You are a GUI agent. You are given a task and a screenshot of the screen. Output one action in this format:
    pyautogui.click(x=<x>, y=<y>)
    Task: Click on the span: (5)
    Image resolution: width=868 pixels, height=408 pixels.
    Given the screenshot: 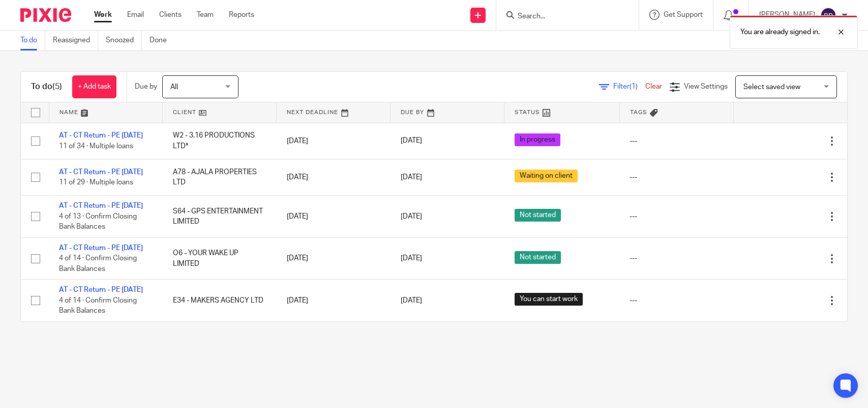 What is the action you would take?
    pyautogui.click(x=57, y=87)
    